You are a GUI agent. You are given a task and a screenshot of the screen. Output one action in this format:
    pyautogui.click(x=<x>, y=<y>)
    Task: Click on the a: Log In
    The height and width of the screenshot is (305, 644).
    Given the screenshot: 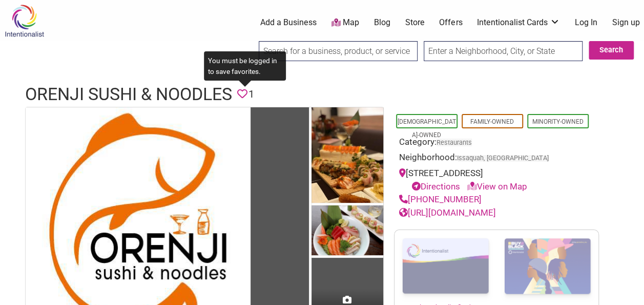 What is the action you would take?
    pyautogui.click(x=586, y=22)
    